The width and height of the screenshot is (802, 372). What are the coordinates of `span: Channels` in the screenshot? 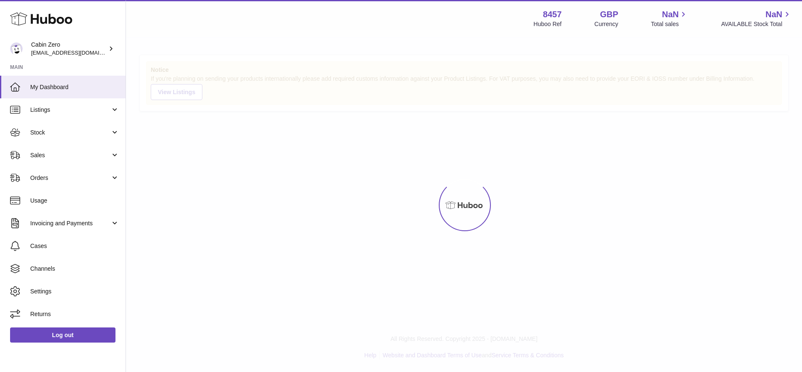 It's located at (75, 268).